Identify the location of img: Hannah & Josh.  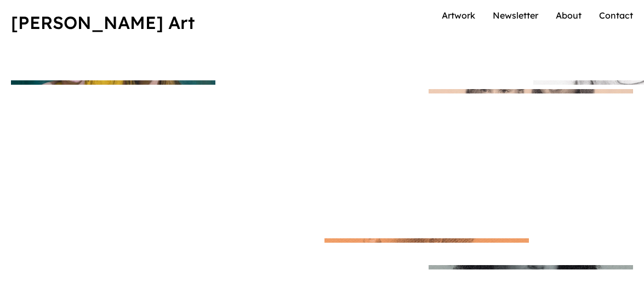
(113, 83).